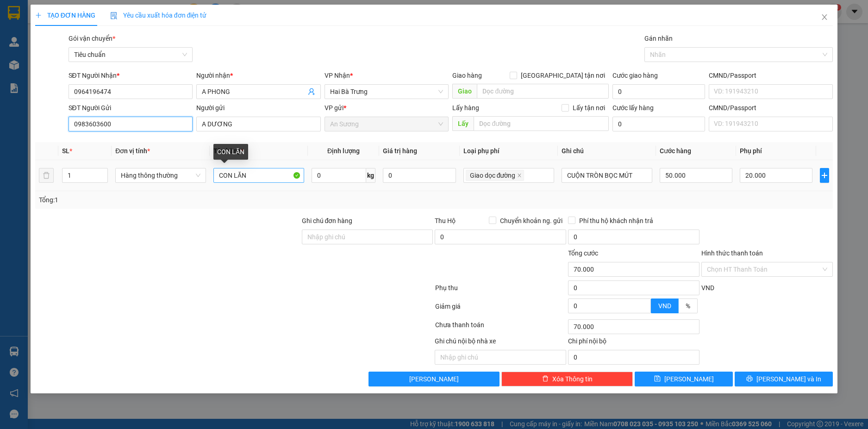  What do you see at coordinates (658, 92) in the screenshot?
I see `input: Cước giao hàng` at bounding box center [658, 92].